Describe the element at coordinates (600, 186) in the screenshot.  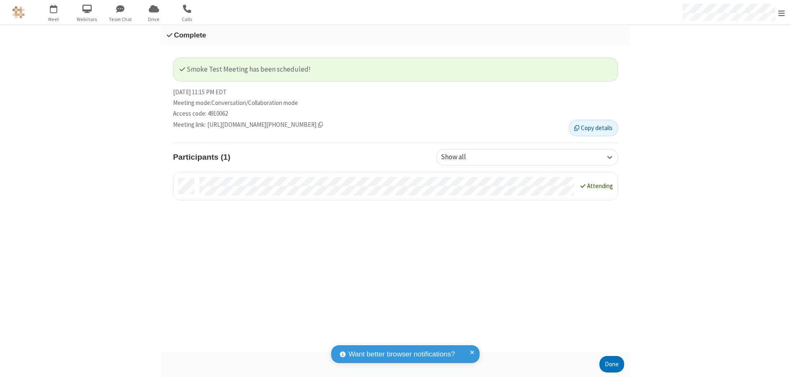
I see `span: Attending` at that location.